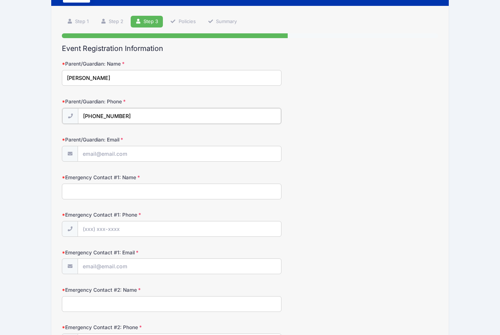 Image resolution: width=500 pixels, height=335 pixels. What do you see at coordinates (125, 64) in the screenshot?
I see `label: Parent/Guardian: Name` at bounding box center [125, 64].